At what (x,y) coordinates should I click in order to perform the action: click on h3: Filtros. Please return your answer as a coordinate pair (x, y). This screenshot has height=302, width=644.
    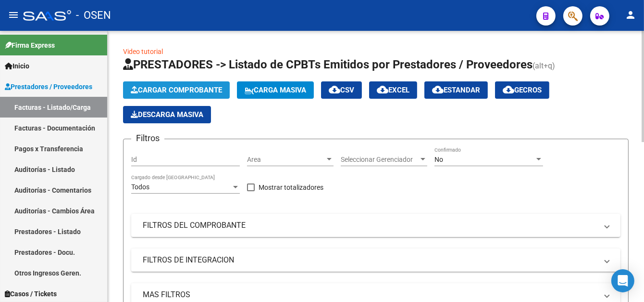
    Looking at the image, I should click on (148, 138).